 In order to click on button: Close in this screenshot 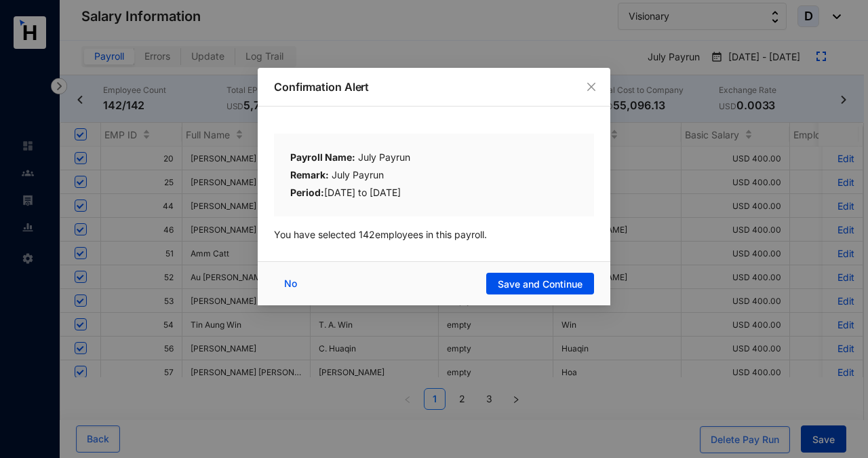, I will do `click(592, 87)`.